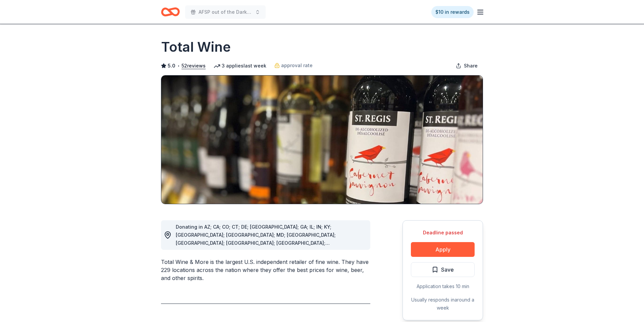 The height and width of the screenshot is (322, 644). I want to click on a: approval rate, so click(294, 65).